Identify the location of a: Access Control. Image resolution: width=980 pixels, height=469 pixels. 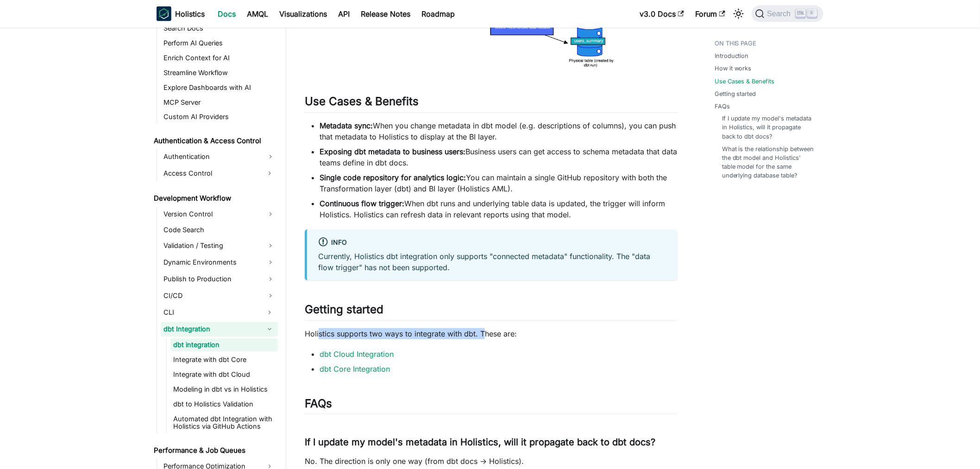
(211, 174).